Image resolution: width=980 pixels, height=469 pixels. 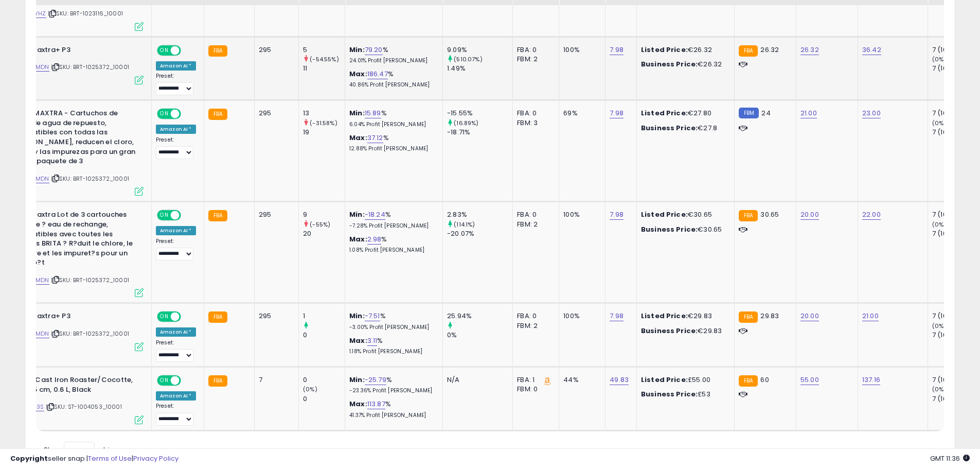 I want to click on div: -20.07%, so click(x=480, y=233).